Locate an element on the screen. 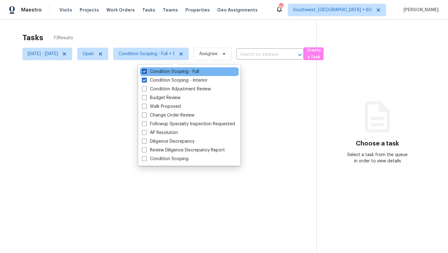  label: Condition Scoping - Full is located at coordinates (171, 72).